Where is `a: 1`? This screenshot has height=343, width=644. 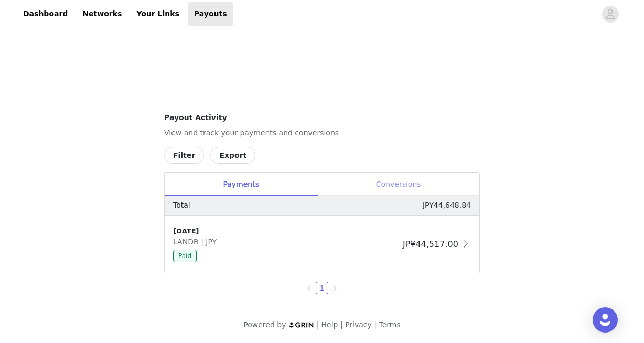 a: 1 is located at coordinates (322, 288).